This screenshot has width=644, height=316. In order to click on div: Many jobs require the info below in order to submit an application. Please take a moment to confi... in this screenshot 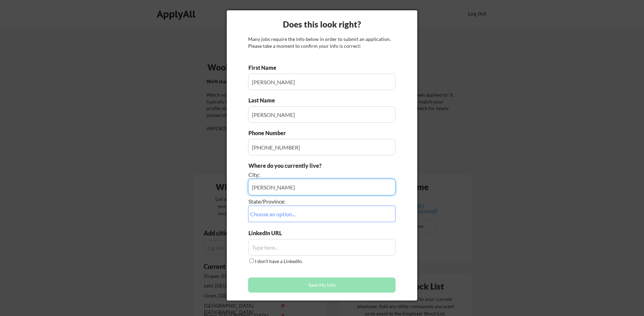, I will do `click(322, 42)`.